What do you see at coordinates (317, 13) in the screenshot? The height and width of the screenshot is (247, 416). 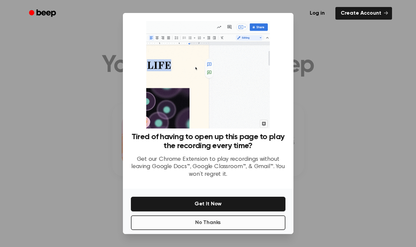 I see `a: Log in` at bounding box center [317, 13].